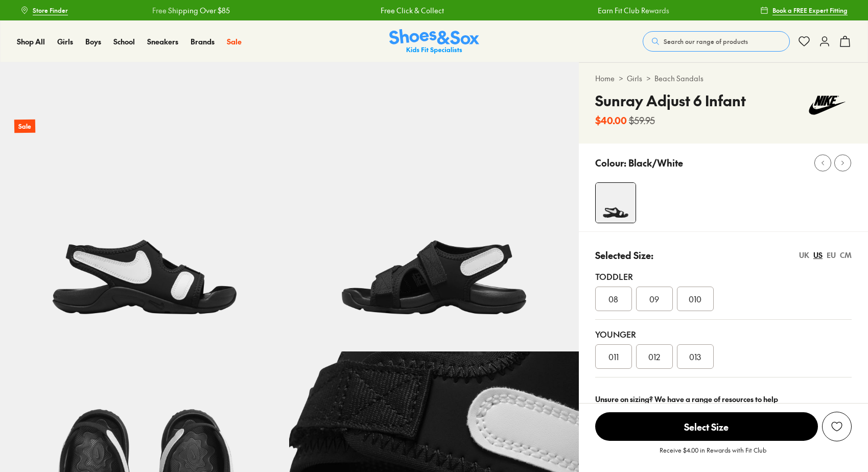  What do you see at coordinates (30, 42) in the screenshot?
I see `span: Shop All` at bounding box center [30, 42].